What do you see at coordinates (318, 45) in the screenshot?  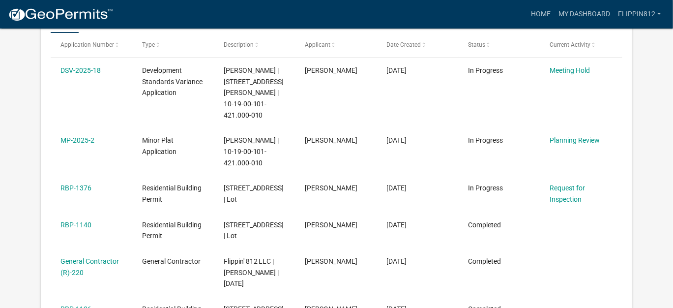 I see `span: Applicant` at bounding box center [318, 45].